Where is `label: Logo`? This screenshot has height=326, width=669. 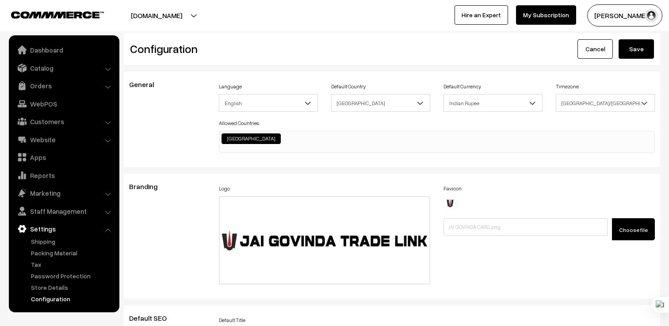 label: Logo is located at coordinates (224, 189).